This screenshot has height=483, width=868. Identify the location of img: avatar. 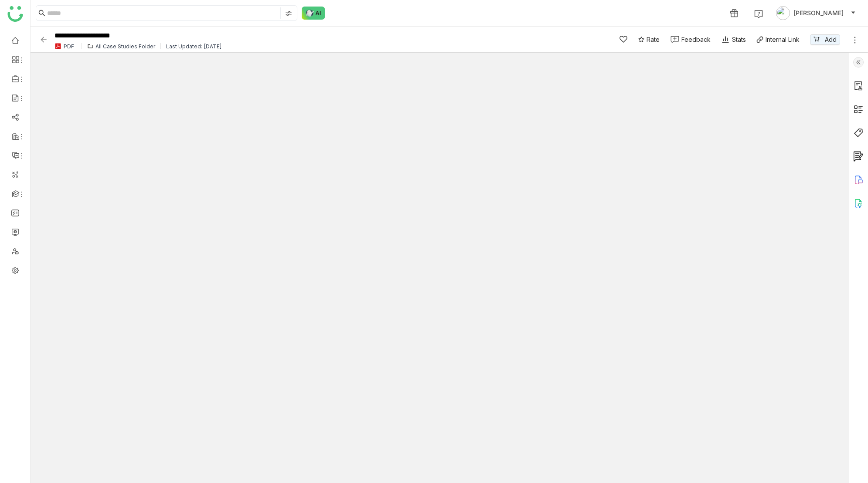
(783, 13).